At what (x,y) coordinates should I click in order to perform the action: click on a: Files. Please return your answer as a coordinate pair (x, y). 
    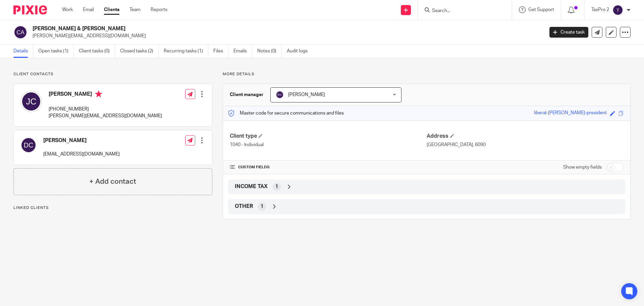
    Looking at the image, I should click on (221, 51).